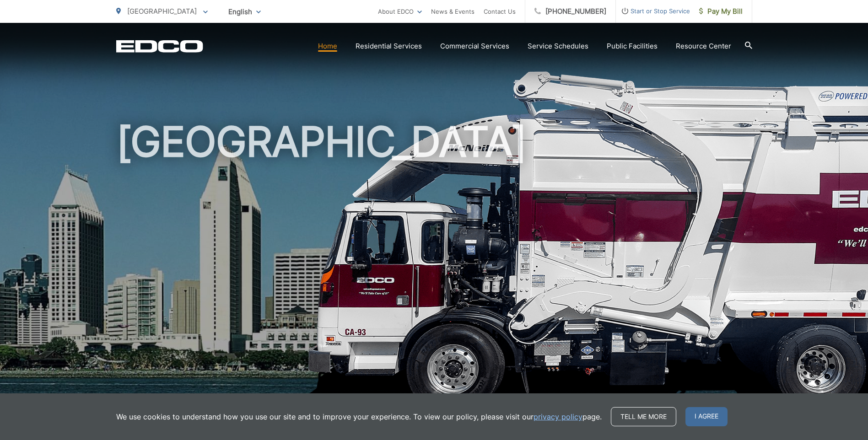 This screenshot has width=868, height=440. I want to click on span: I agree, so click(706, 416).